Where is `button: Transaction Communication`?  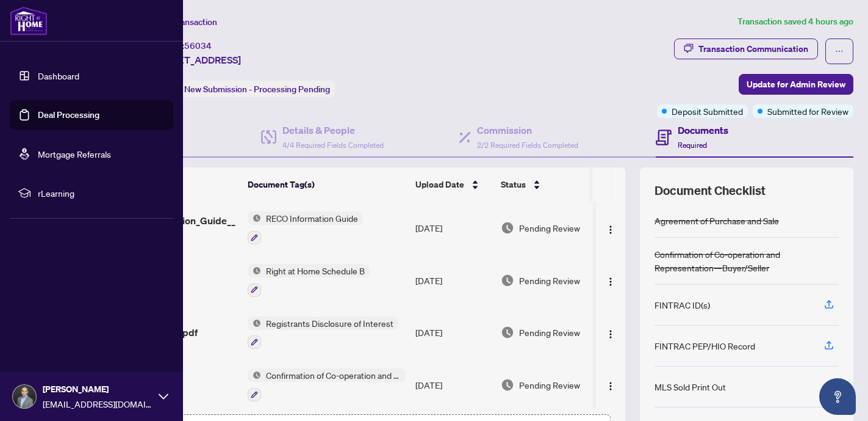 button: Transaction Communication is located at coordinates (746, 49).